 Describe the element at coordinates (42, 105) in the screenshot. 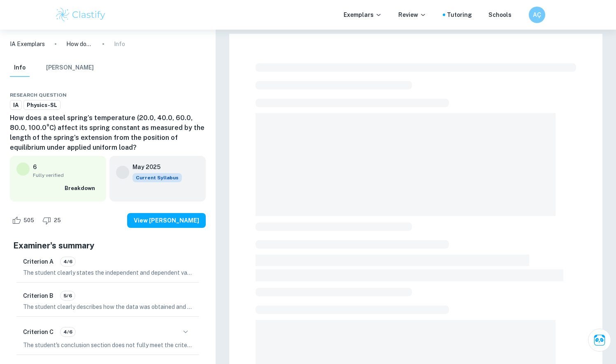

I see `a: Physics-SL` at that location.